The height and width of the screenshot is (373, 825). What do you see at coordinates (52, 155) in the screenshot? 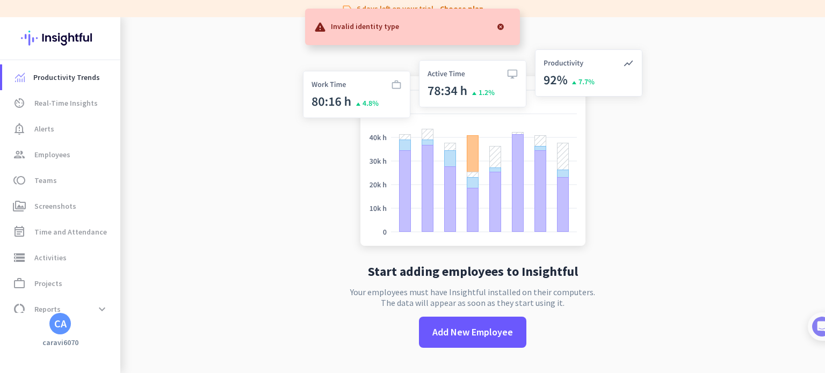
I see `span: Employees` at bounding box center [52, 155].